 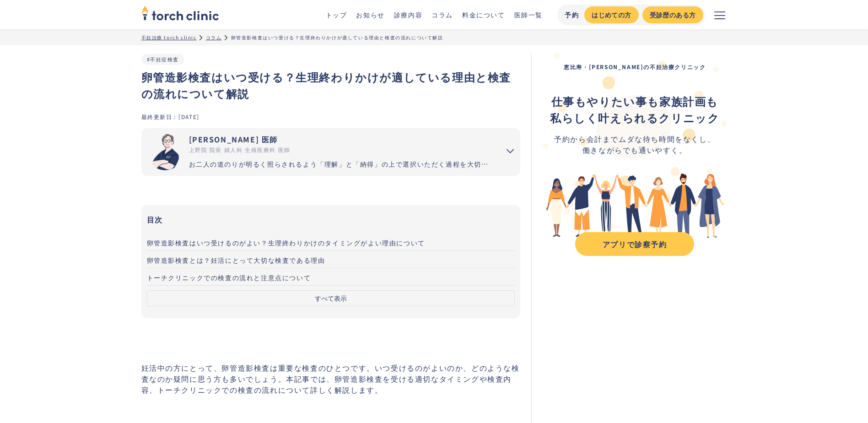 I want to click on a: トーチクリニックでの検査の流れと注意点について, so click(x=331, y=277).